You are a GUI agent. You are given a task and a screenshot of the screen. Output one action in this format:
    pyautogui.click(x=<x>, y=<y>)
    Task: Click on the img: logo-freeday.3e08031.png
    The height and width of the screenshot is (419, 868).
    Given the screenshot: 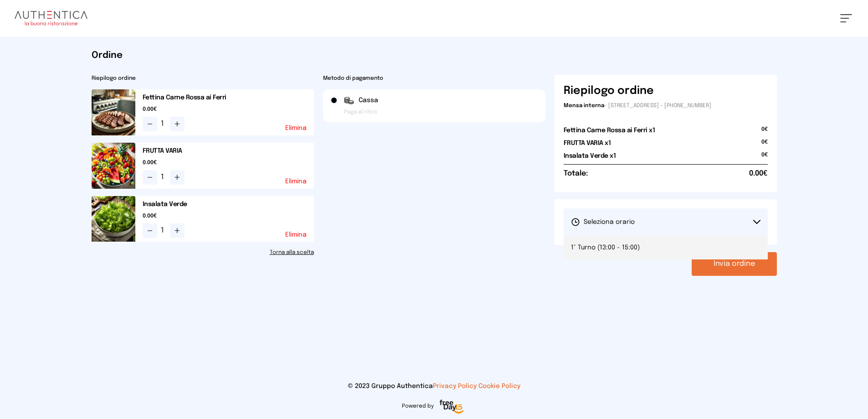 What is the action you would take?
    pyautogui.click(x=451, y=407)
    